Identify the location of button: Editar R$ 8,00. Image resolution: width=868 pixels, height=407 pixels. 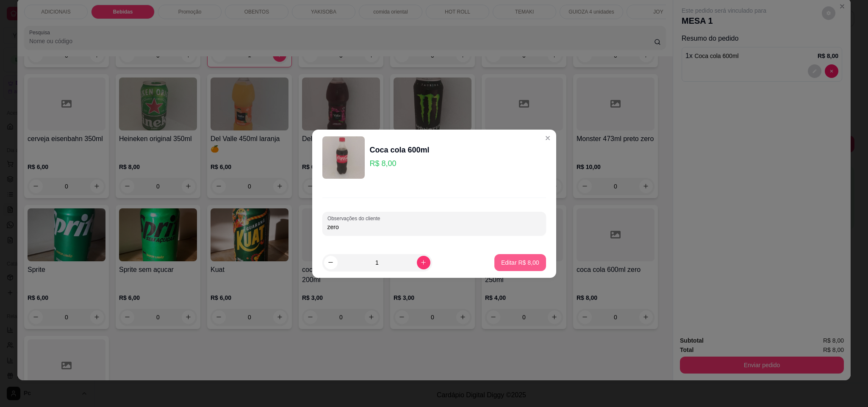
(521, 263).